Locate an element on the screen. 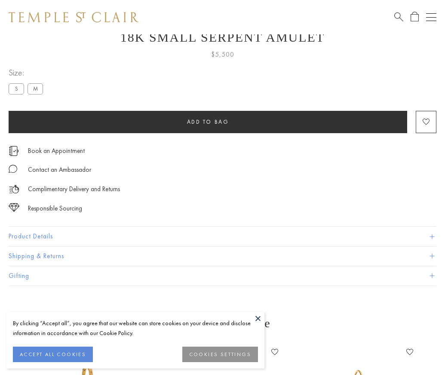 This screenshot has width=445, height=375. button: Product Details is located at coordinates (222, 236).